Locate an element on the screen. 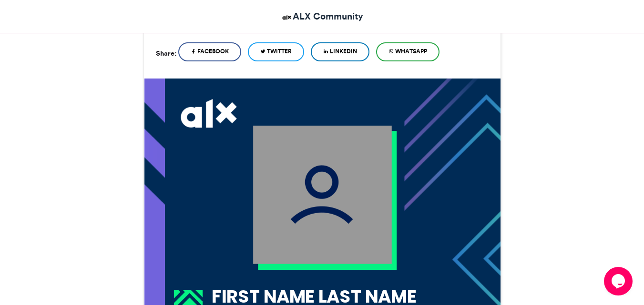  img: user_filled.png is located at coordinates (322, 195).